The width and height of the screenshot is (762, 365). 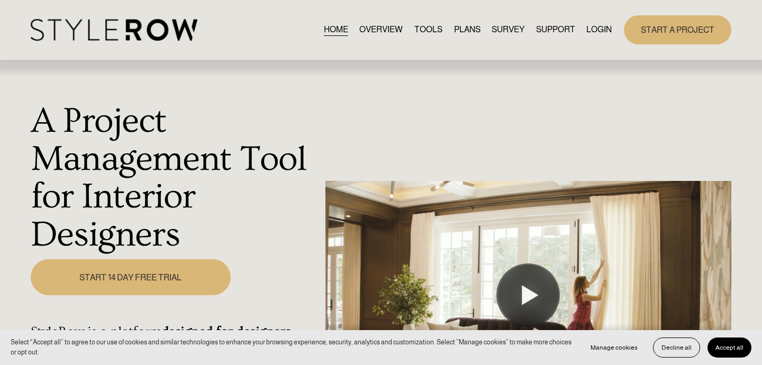 What do you see at coordinates (226, 332) in the screenshot?
I see `strong: designed for designers` at bounding box center [226, 332].